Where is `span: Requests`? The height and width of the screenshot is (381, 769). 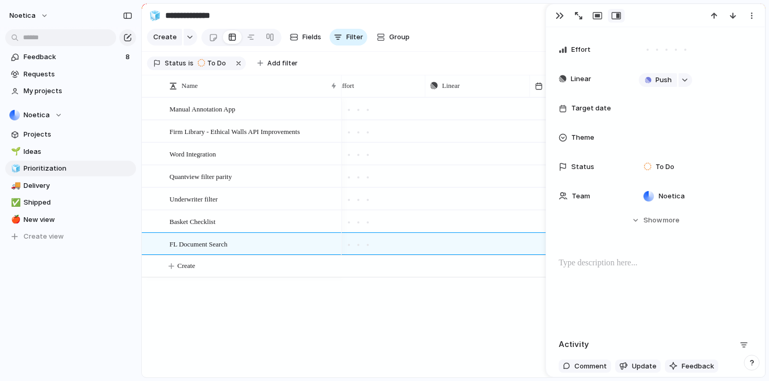
span: Requests is located at coordinates (78, 74).